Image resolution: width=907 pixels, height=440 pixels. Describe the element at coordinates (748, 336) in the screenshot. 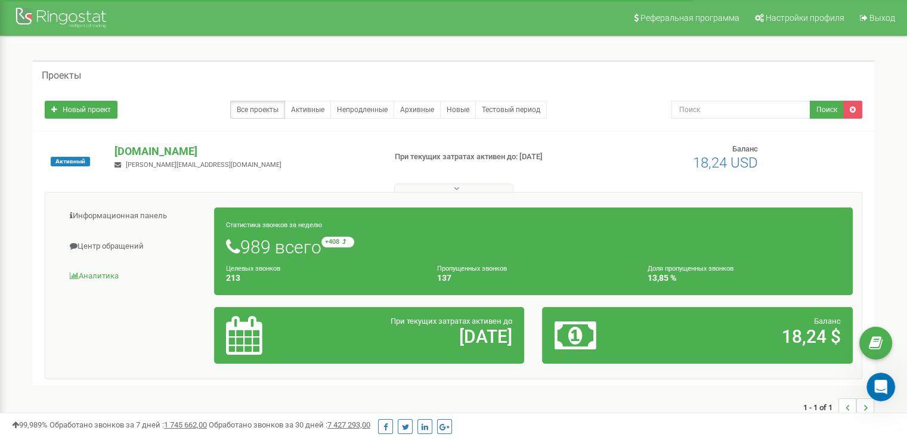

I see `h2: 18,24 $` at that location.